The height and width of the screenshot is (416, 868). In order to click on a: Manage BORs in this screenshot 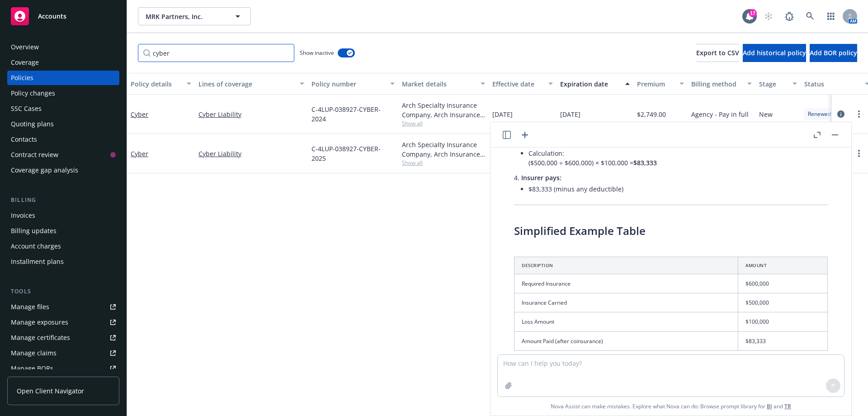, I will do `click(63, 368)`.